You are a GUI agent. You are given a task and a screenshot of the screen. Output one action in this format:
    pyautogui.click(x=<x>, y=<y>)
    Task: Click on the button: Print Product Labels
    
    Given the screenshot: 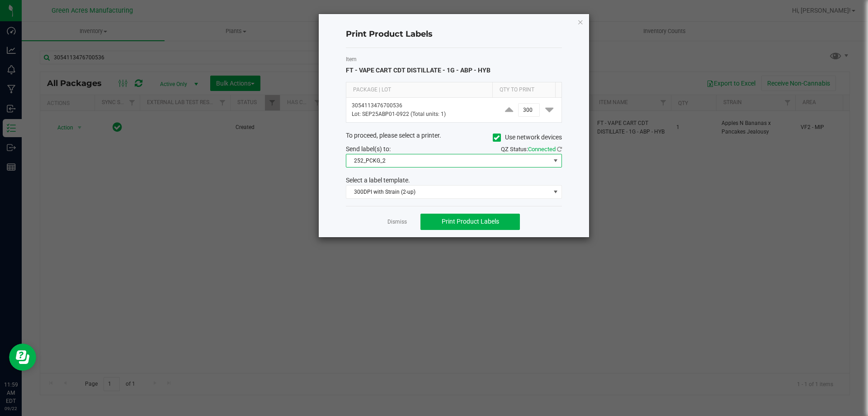 What is the action you would take?
    pyautogui.click(x=470, y=221)
    